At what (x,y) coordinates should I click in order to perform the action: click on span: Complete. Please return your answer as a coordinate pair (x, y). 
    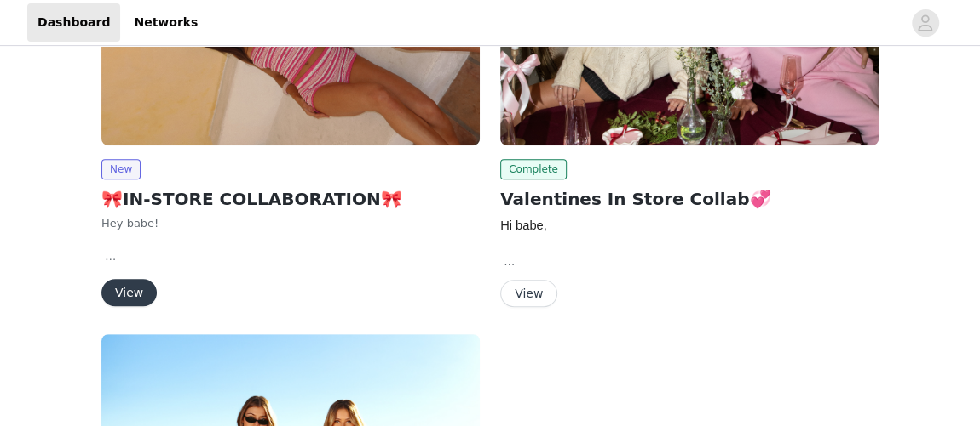
    Looking at the image, I should click on (533, 169).